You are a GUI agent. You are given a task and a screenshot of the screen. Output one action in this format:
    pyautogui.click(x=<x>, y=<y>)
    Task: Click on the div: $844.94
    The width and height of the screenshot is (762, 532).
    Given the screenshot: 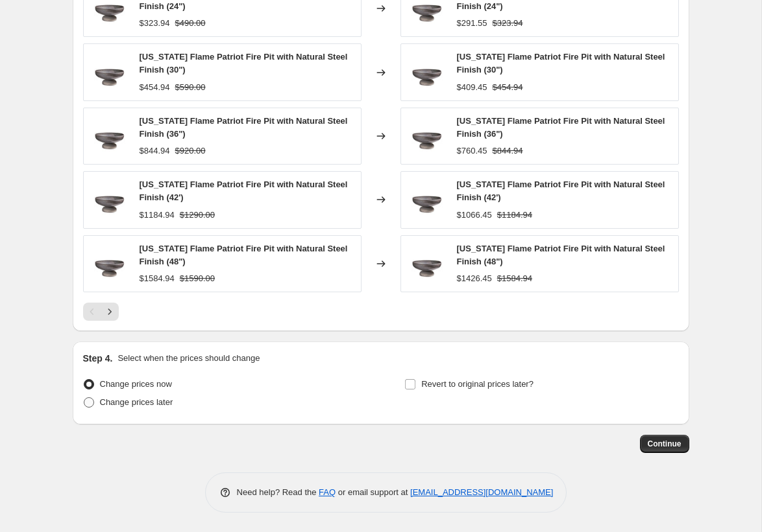 What is the action you would take?
    pyautogui.click(x=154, y=151)
    